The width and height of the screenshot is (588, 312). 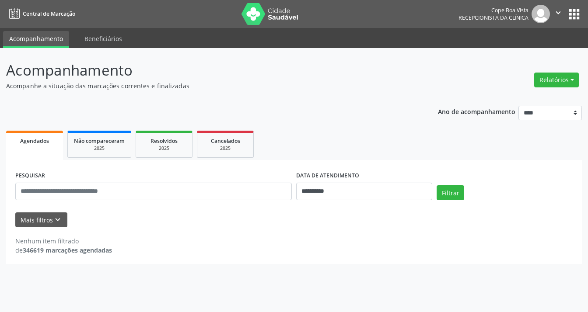 What do you see at coordinates (63, 241) in the screenshot?
I see `div: Nenhum item filtrado` at bounding box center [63, 241].